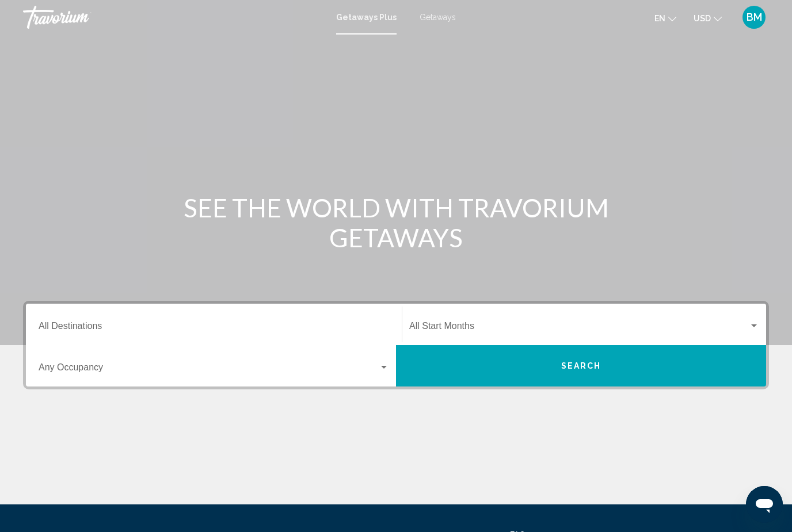 The height and width of the screenshot is (532, 792). I want to click on button: Change currency, so click(707, 18).